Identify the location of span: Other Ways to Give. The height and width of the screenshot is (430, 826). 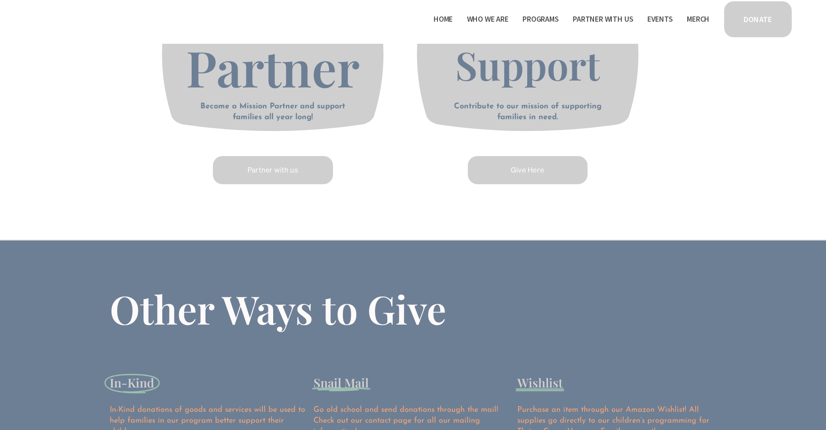
(278, 309).